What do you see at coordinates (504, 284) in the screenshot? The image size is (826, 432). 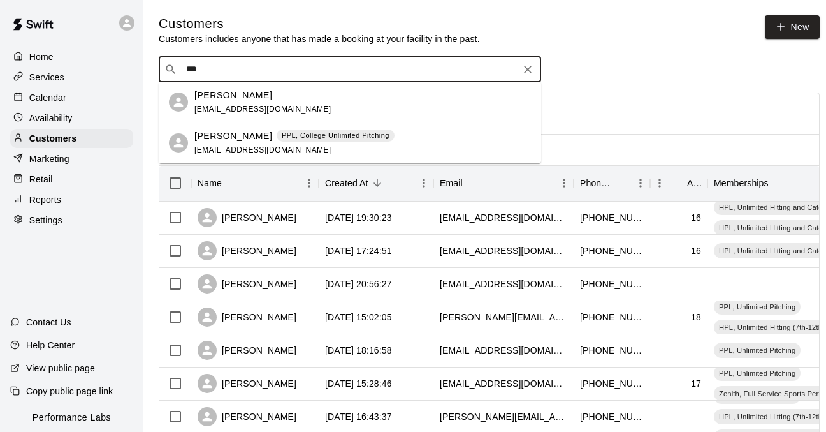 I see `div: saraelisbarber@gmail.com` at bounding box center [504, 284].